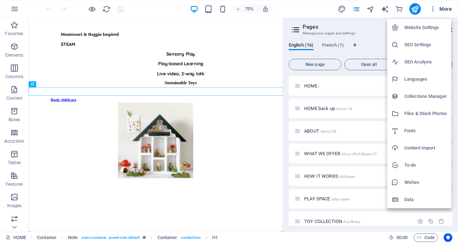 Image resolution: width=458 pixels, height=243 pixels. Describe the element at coordinates (425, 148) in the screenshot. I see `h6: Content Import` at that location.